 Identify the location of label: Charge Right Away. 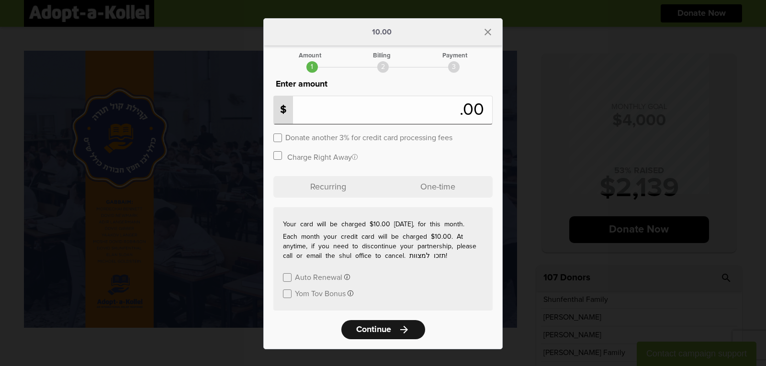
(322, 157).